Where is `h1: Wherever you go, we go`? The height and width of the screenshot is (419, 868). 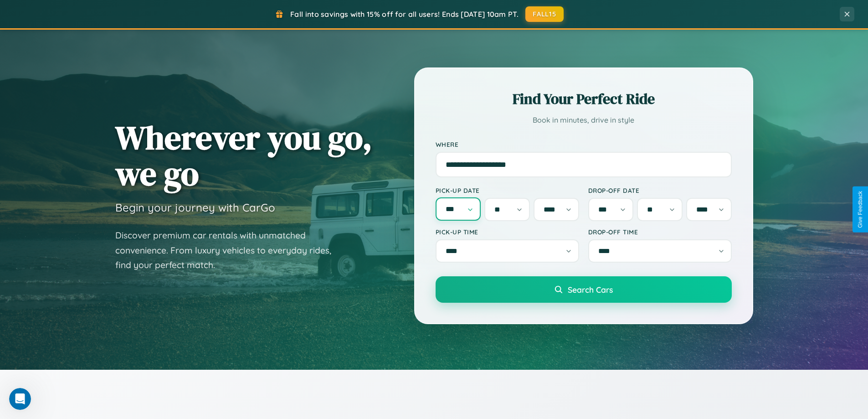
h1: Wherever you go, we go is located at coordinates (244, 156).